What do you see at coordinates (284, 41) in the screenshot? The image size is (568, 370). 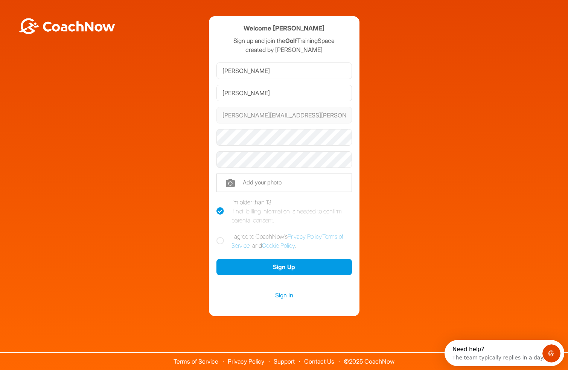 I see `p: Sign up and join the TrainingSpace` at bounding box center [284, 41].